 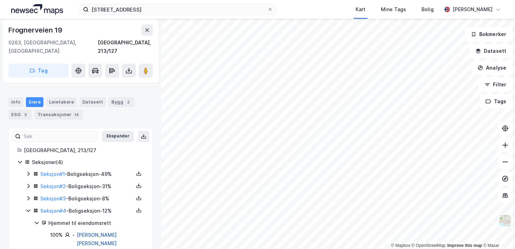 What do you see at coordinates (56, 235) in the screenshot?
I see `div: 100%` at bounding box center [56, 235].